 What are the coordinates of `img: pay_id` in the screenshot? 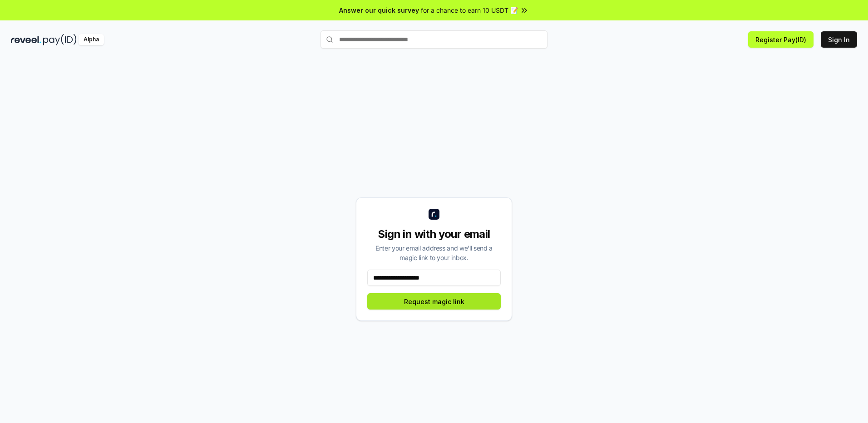 It's located at (60, 39).